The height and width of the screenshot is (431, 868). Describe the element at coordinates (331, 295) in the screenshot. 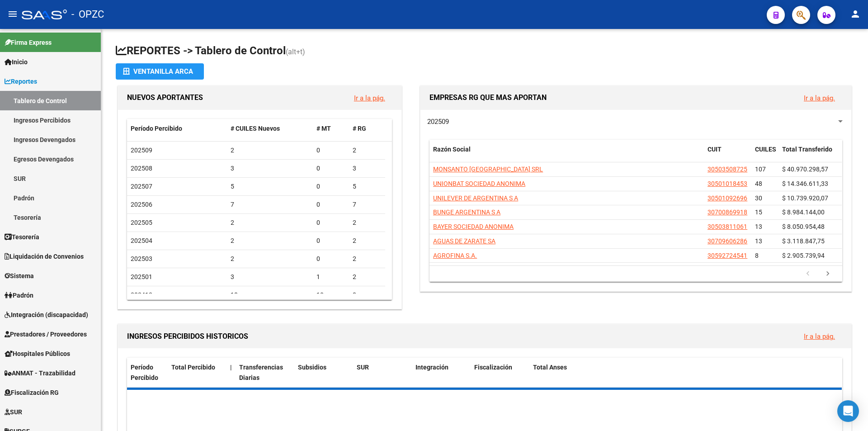

I see `div: 10` at that location.